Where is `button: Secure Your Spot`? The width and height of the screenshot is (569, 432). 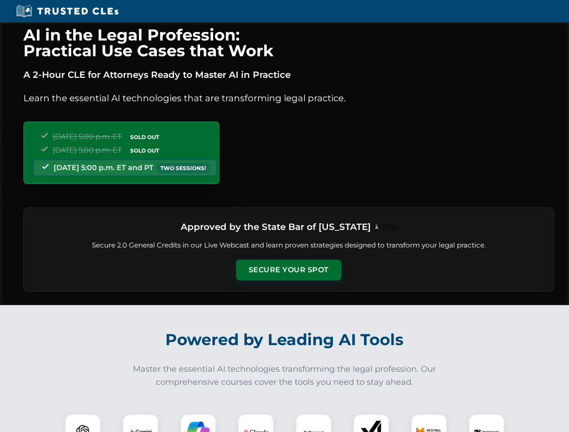
button: Secure Your Spot is located at coordinates (289, 270).